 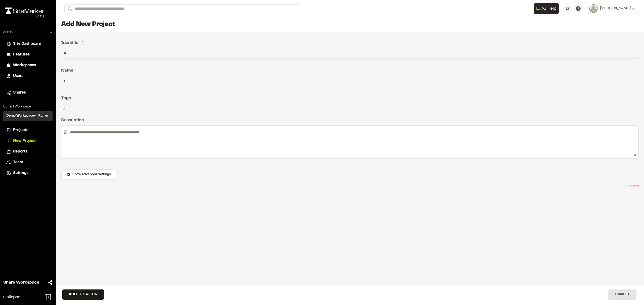 I want to click on a: Users, so click(x=28, y=76).